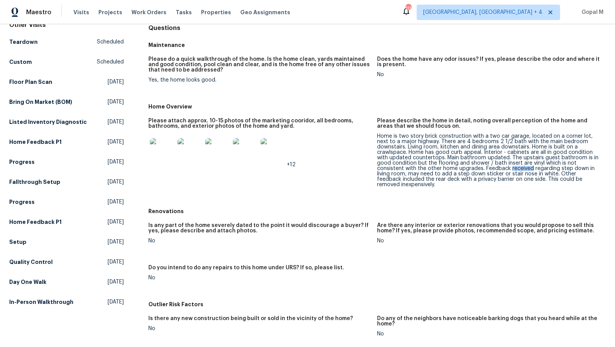 Image resolution: width=615 pixels, height=347 pixels. Describe the element at coordinates (67, 42) in the screenshot. I see `a: TeardownScheduled` at that location.